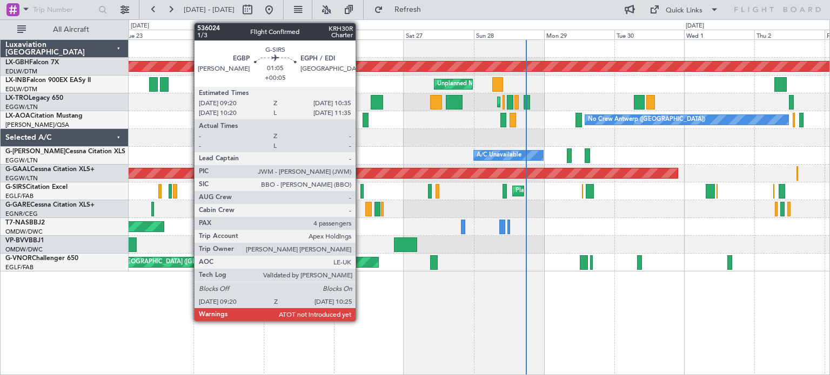 The image size is (830, 375). I want to click on a: LX-GBHFalcon 7X, so click(32, 63).